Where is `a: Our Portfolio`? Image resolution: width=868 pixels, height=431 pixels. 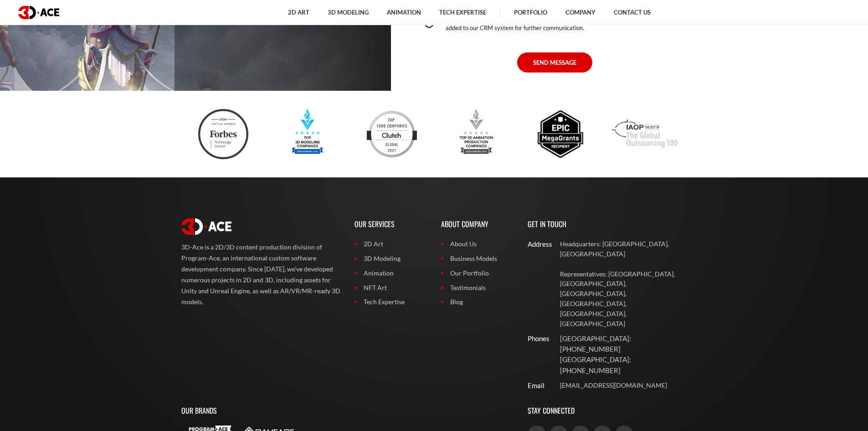 a: Our Portfolio is located at coordinates (478, 273).